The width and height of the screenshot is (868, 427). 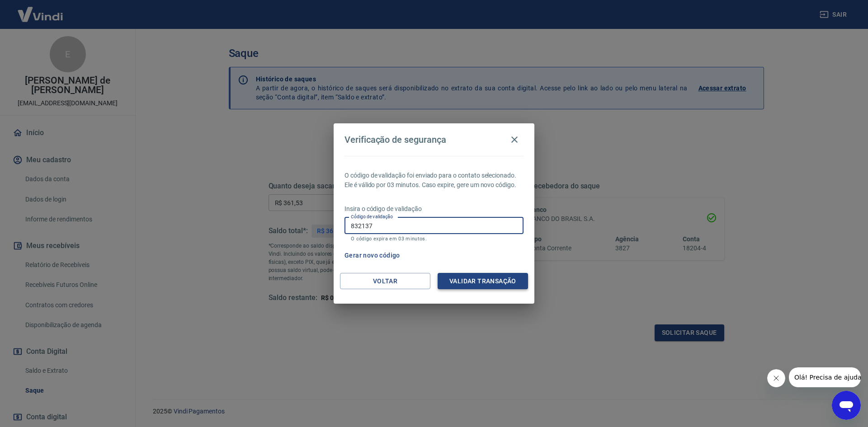 What do you see at coordinates (483, 281) in the screenshot?
I see `button: Validar transação` at bounding box center [483, 281].